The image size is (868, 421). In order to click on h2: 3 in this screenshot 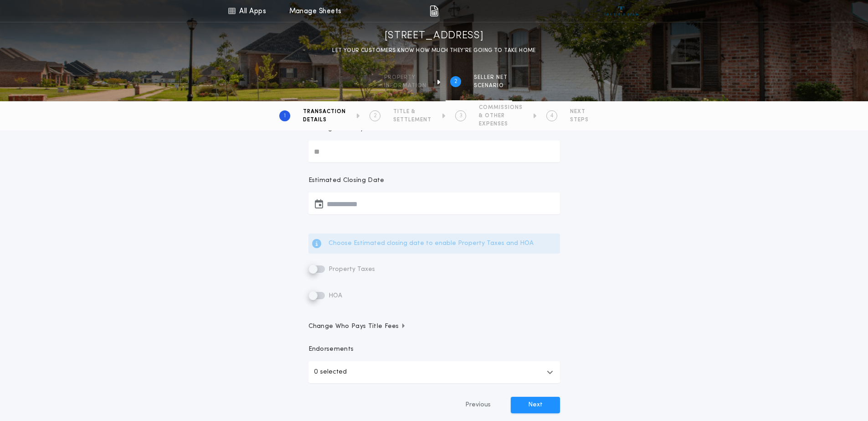, I will do `click(461, 116)`.